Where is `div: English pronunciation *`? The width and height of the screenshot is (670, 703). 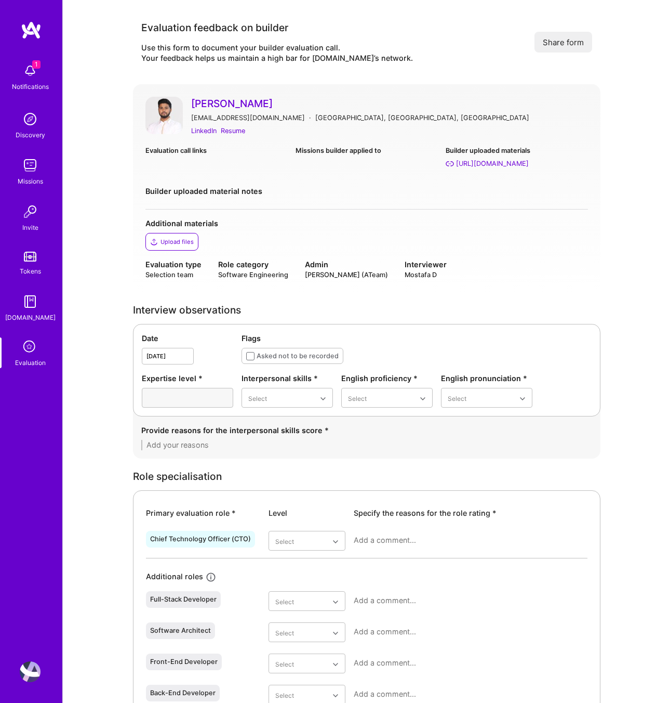
div: English pronunciation * is located at coordinates (487, 378).